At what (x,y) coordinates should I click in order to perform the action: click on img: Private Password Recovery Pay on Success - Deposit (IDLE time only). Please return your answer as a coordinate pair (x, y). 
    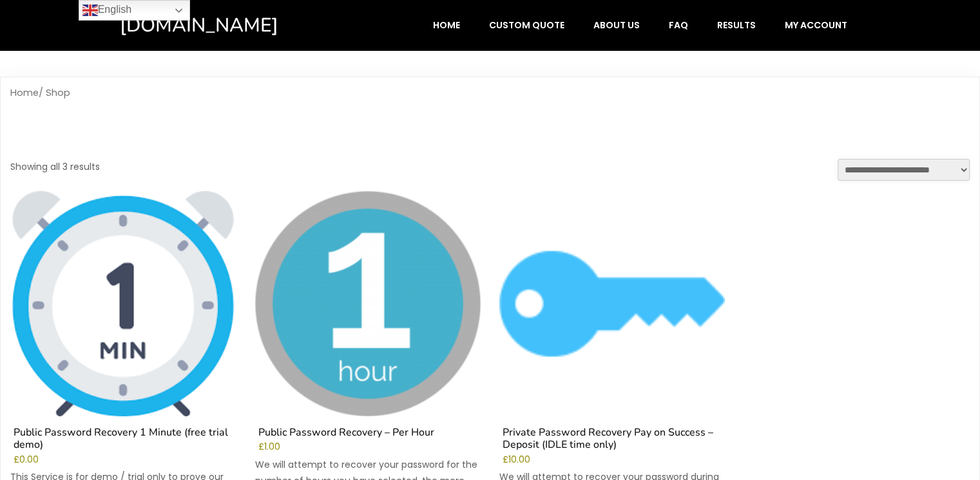
    Looking at the image, I should click on (612, 304).